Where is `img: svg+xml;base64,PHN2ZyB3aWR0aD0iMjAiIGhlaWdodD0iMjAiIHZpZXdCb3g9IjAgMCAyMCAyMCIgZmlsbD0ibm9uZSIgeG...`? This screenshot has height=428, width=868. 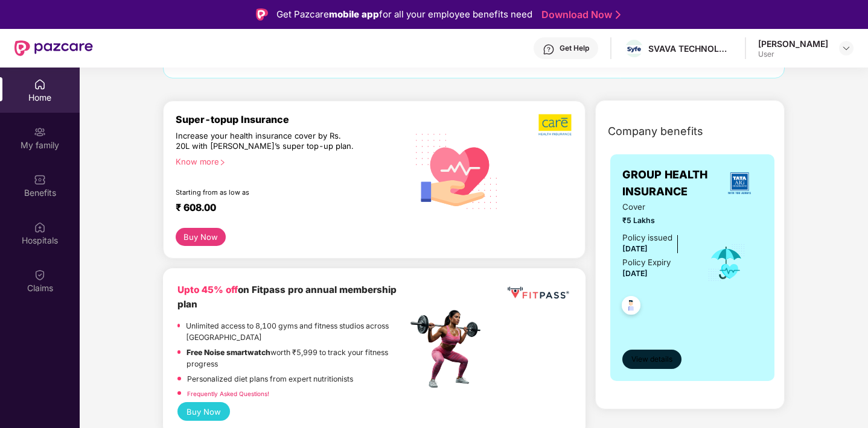
img: svg+xml;base64,PHN2ZyB3aWR0aD0iMjAiIGhlaWdodD0iMjAiIHZpZXdCb3g9IjAgMCAyMCAyMCIgZmlsbD0ibm9uZSIgeG... is located at coordinates (40, 132).